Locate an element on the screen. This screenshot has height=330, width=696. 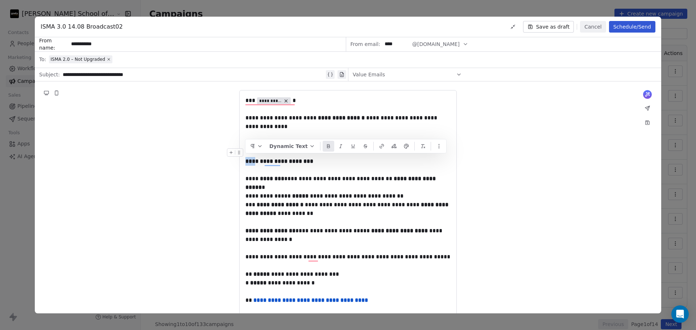
span: Subject: is located at coordinates (49, 76).